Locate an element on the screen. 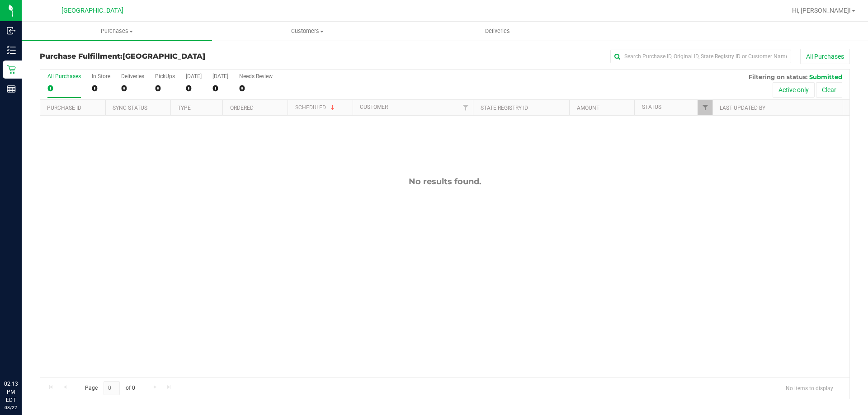  a: Amount is located at coordinates (588, 108).